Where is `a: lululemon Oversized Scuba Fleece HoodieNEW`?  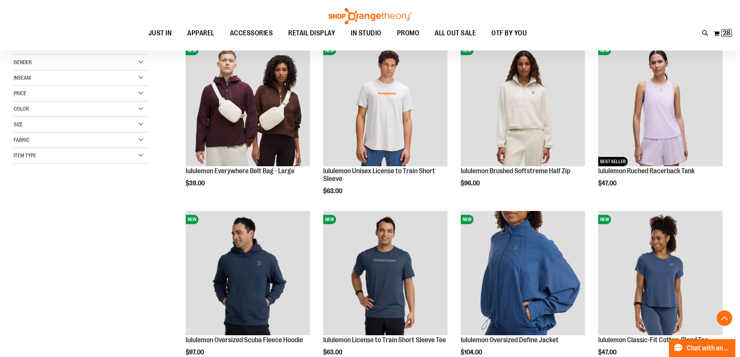 a: lululemon Oversized Scuba Fleece HoodieNEW is located at coordinates (248, 273).